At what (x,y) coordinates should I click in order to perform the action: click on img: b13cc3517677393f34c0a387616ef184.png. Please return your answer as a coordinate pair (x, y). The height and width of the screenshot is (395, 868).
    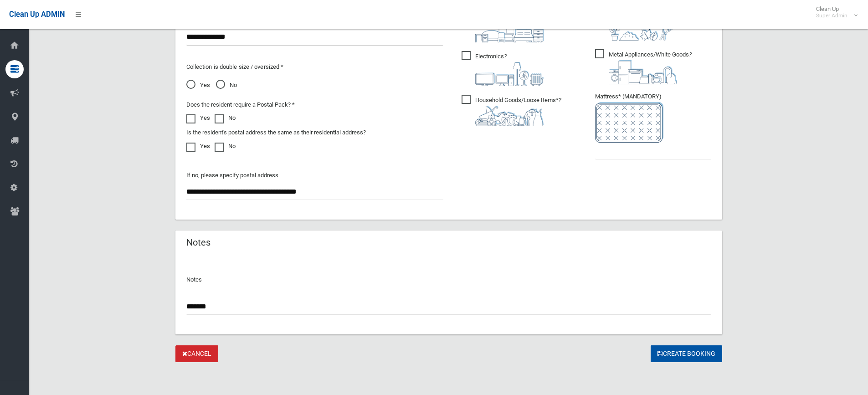
    Looking at the image, I should click on (509, 116).